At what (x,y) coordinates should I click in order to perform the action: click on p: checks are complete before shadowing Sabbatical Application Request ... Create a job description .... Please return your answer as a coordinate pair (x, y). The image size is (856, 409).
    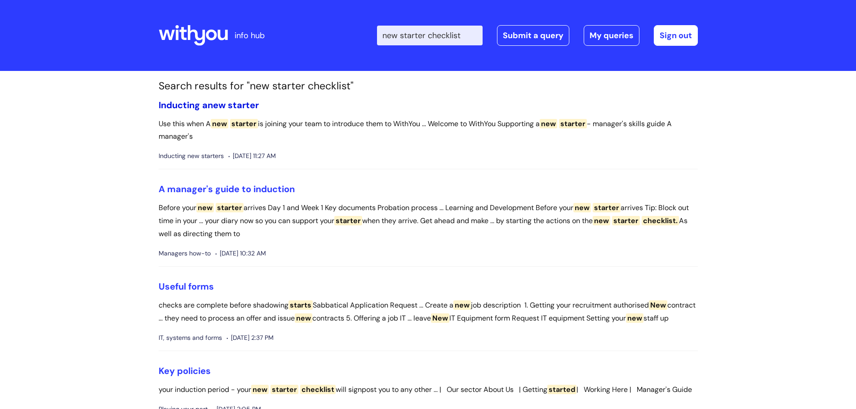
    Looking at the image, I should click on (428, 312).